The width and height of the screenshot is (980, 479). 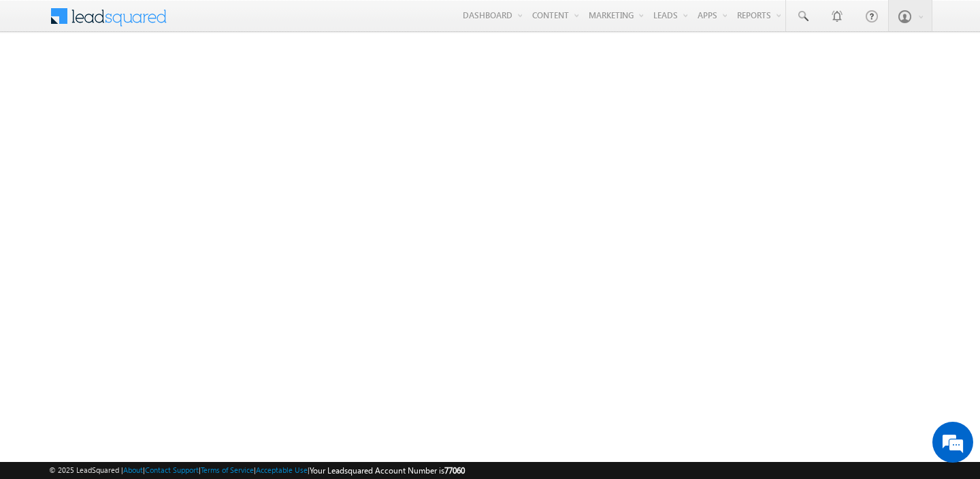 I want to click on a: Acceptable Use, so click(x=282, y=470).